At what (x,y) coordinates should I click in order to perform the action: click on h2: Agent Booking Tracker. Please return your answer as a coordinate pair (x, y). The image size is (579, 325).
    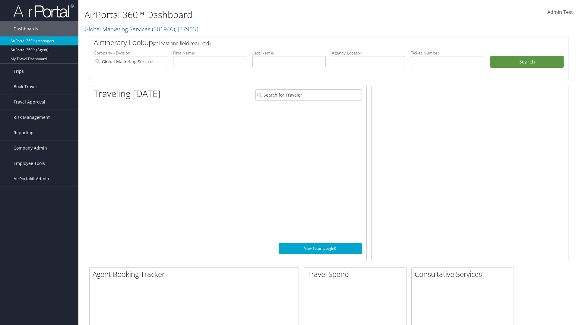
    Looking at the image, I should click on (195, 275).